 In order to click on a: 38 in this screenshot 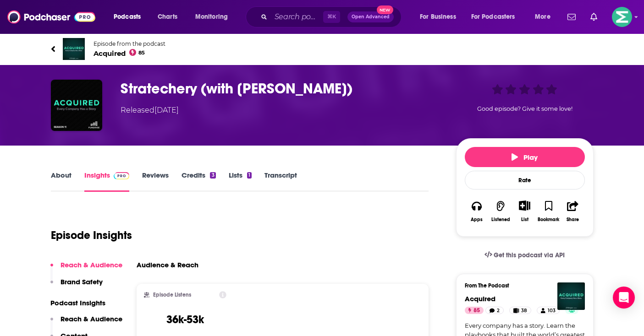, I will do `click(520, 310)`.